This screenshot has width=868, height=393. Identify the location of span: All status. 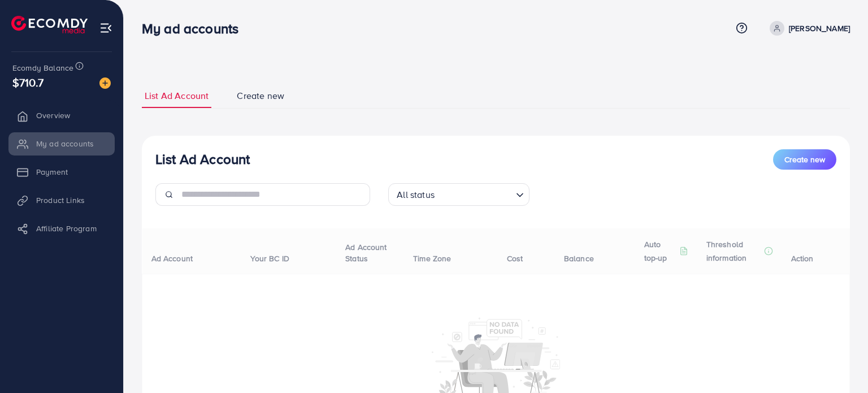
(416, 194).